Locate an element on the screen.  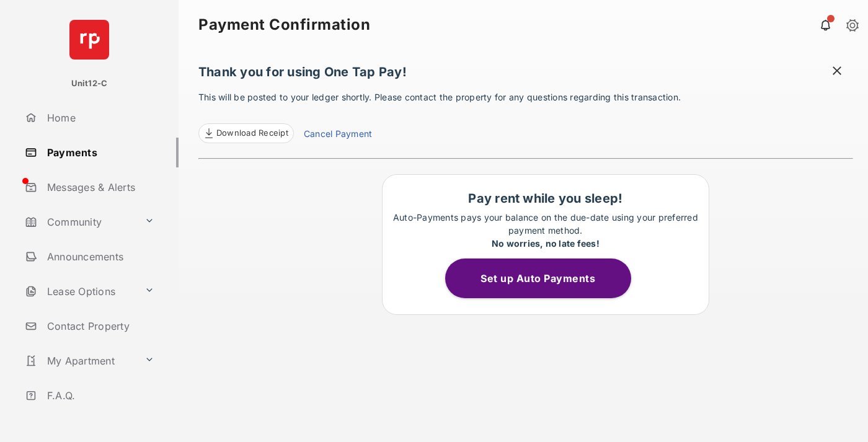
a: F.A.Q. is located at coordinates (99, 395).